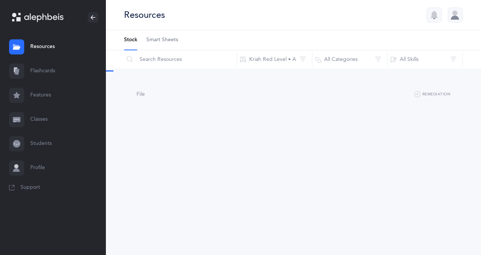 The height and width of the screenshot is (255, 481). I want to click on button: Kriah Red Level • A, so click(274, 59).